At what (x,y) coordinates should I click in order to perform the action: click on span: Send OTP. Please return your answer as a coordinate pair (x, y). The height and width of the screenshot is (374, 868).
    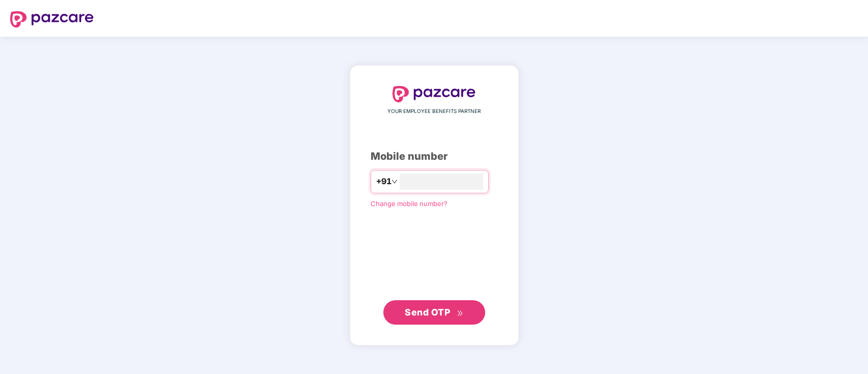
    Looking at the image, I should click on (427, 312).